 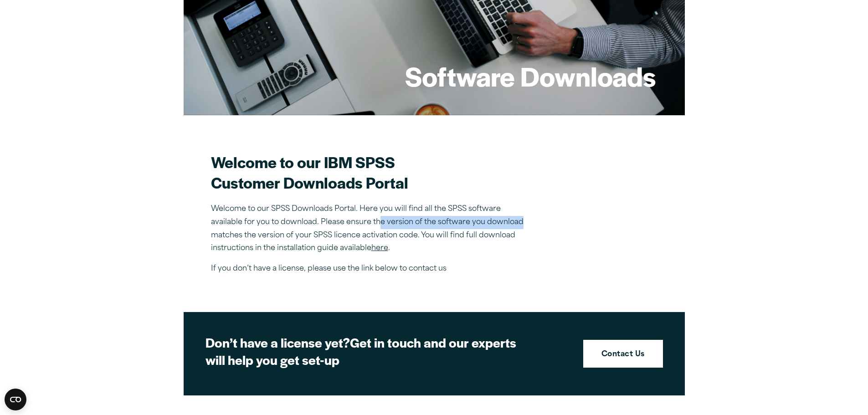 What do you see at coordinates (623, 354) in the screenshot?
I see `a: Contact Us` at bounding box center [623, 354].